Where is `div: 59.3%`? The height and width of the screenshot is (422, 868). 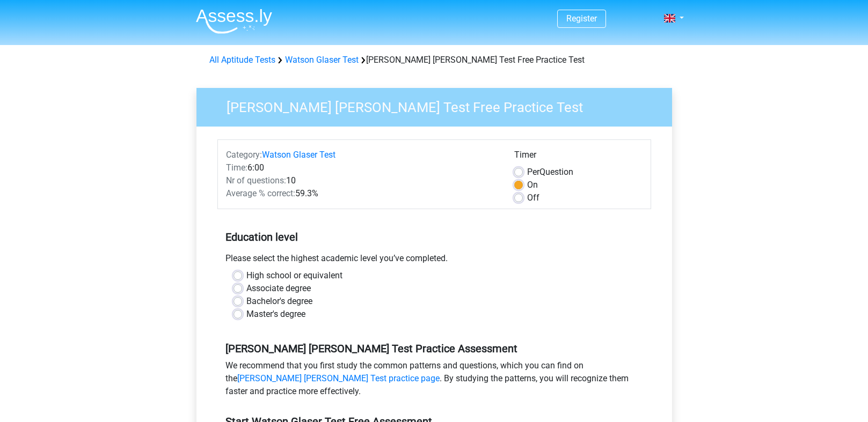
div: 59.3% is located at coordinates (362, 194).